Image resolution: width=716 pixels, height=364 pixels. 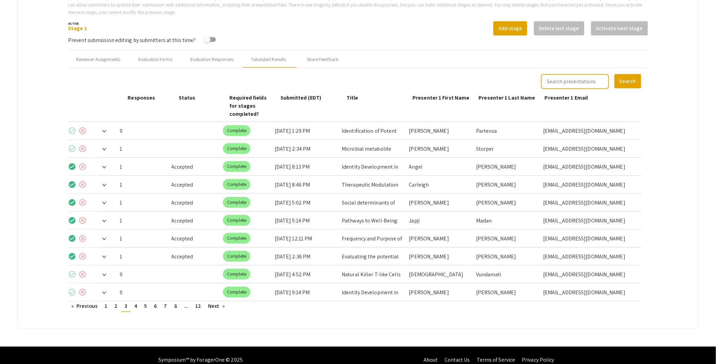 I want to click on ul: Pagination, so click(x=355, y=307).